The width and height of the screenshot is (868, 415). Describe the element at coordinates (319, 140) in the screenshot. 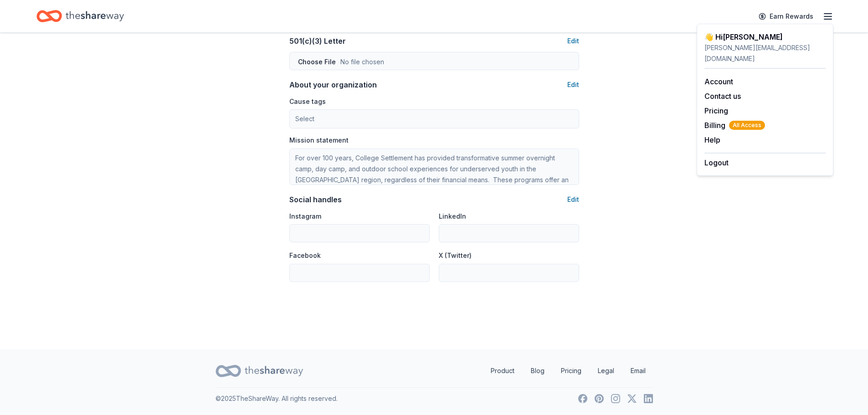

I see `label: Mission statement` at that location.